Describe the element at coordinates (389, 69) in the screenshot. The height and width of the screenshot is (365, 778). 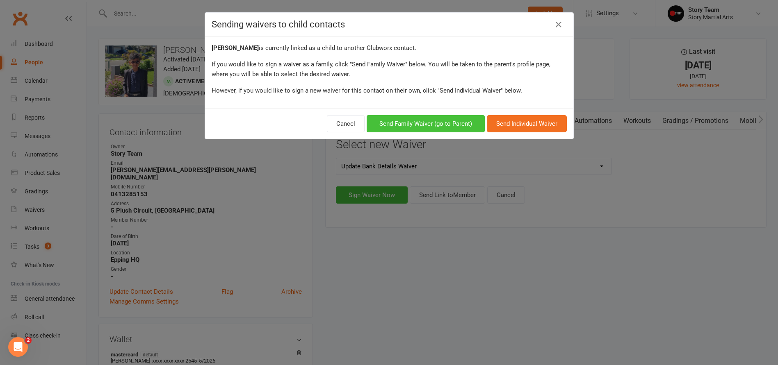
I see `div: If you would like to sign a waiver as a family, click "Send Family Waiver" below. You will be tak...` at that location.